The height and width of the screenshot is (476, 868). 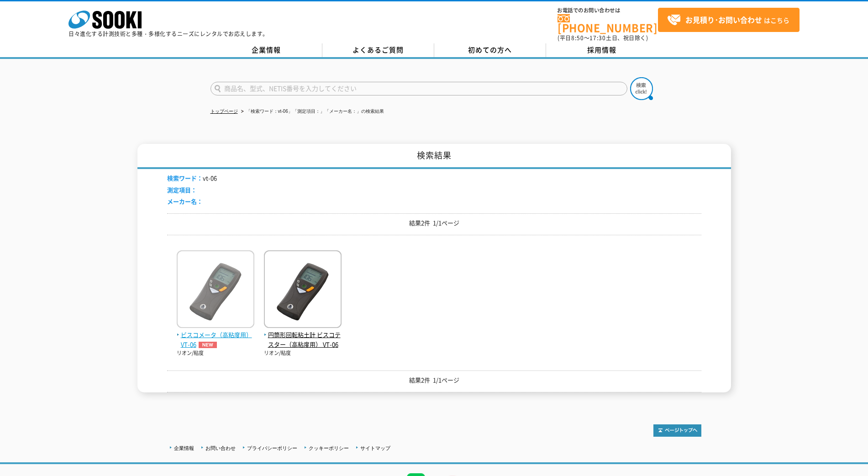 What do you see at coordinates (303, 340) in the screenshot?
I see `span: 円筒形回転粘土計 ビスコテスター（高粘度用） VT-06` at bounding box center [303, 340].